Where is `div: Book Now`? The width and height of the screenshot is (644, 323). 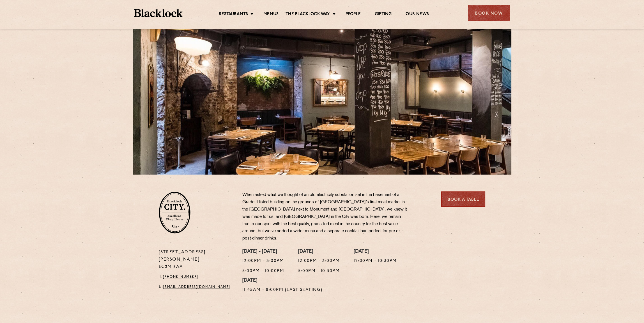 div: Book Now is located at coordinates (489, 13).